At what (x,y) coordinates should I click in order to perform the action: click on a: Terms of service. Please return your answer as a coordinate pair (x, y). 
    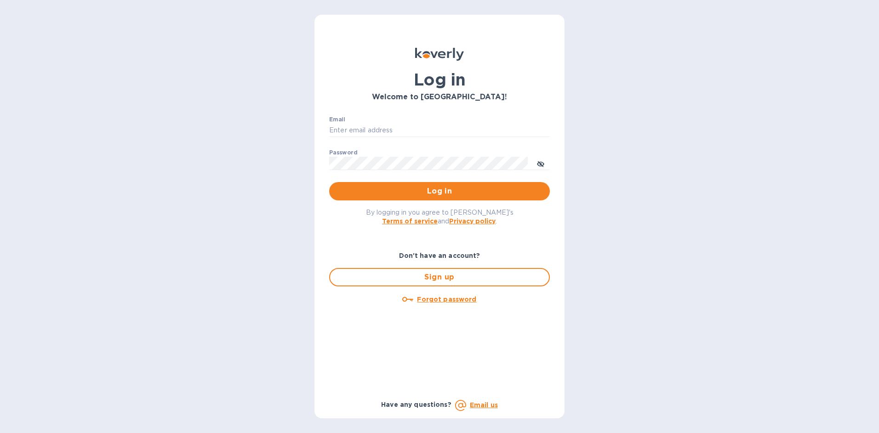
    Looking at the image, I should click on (410, 221).